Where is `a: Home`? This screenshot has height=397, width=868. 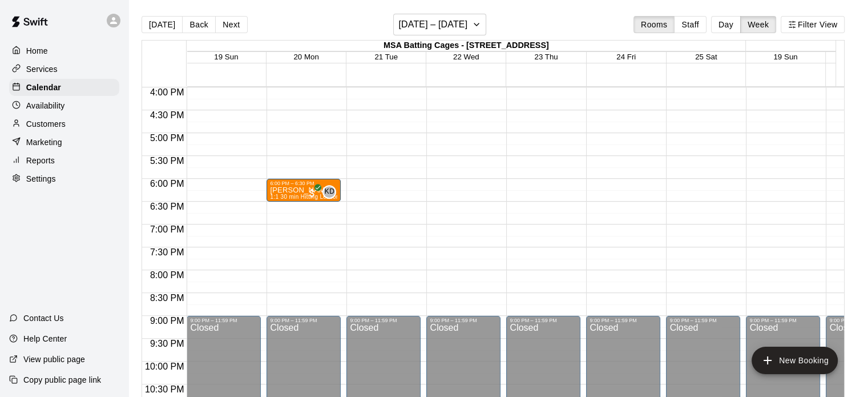
a: Home is located at coordinates (64, 51).